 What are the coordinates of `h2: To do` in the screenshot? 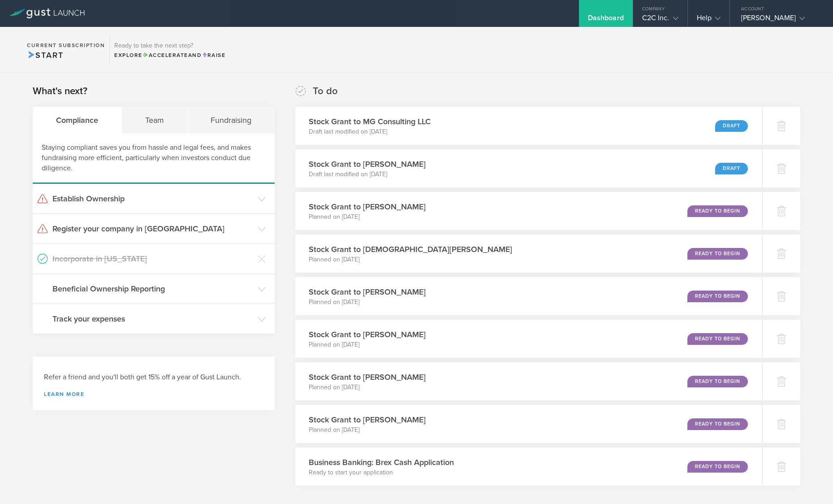 It's located at (325, 91).